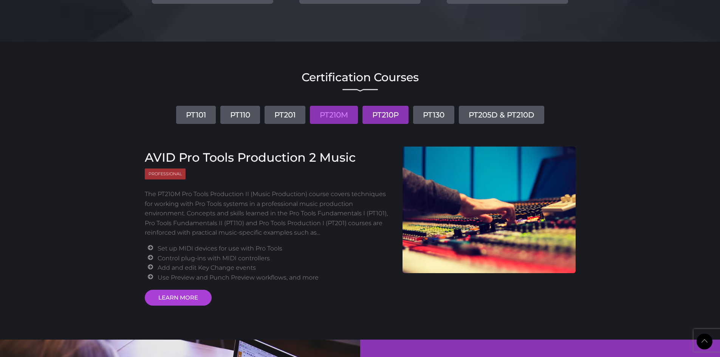  Describe the element at coordinates (178, 298) in the screenshot. I see `a: LEARN MORE` at that location.